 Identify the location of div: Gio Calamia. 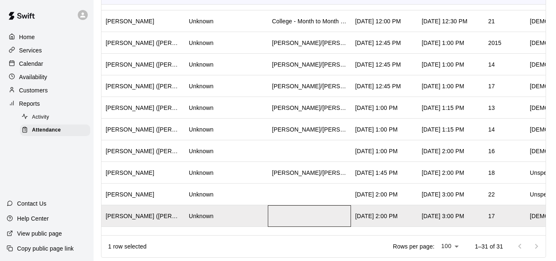
(130, 194).